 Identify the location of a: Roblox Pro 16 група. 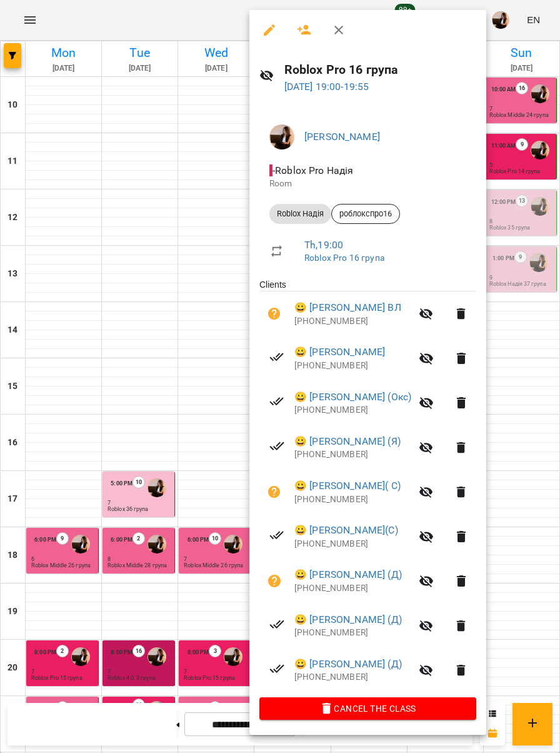
(344, 257).